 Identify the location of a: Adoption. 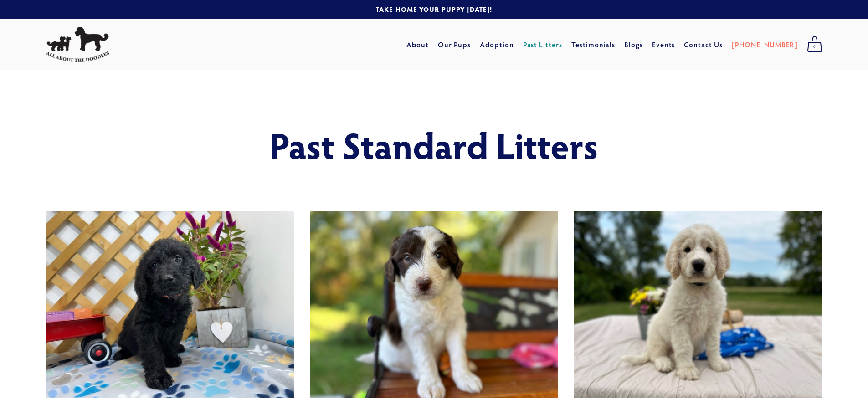
(497, 44).